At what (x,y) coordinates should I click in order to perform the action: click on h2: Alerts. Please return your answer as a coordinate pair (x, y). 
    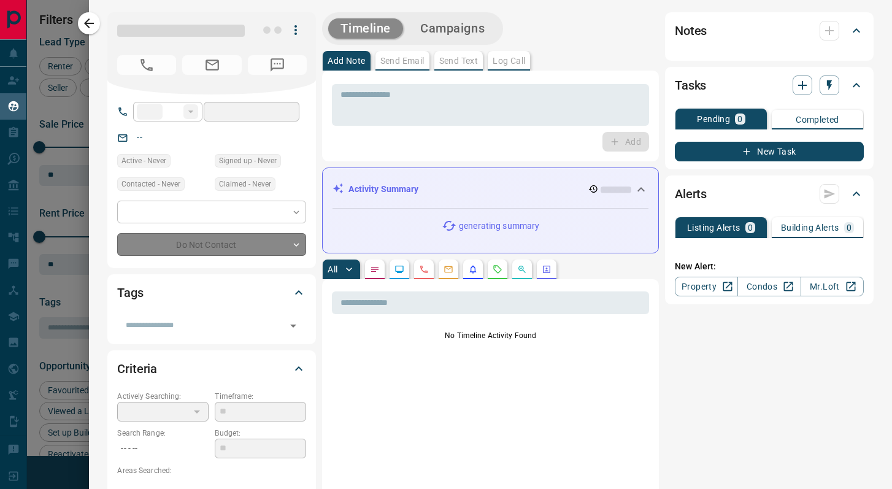
    Looking at the image, I should click on (691, 194).